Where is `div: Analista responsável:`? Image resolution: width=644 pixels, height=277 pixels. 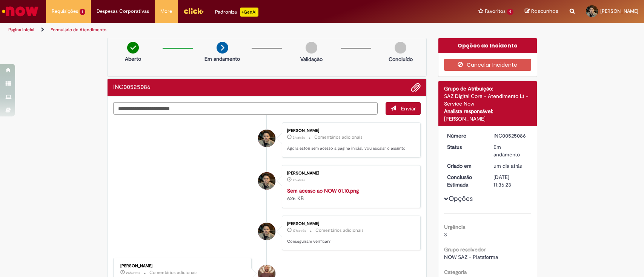
div: Analista responsável: is located at coordinates (488, 111).